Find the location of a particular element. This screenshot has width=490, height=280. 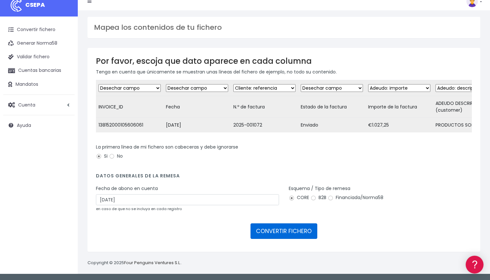

h3: Por favor, escoja que dato aparece en cada columna is located at coordinates (284, 61).